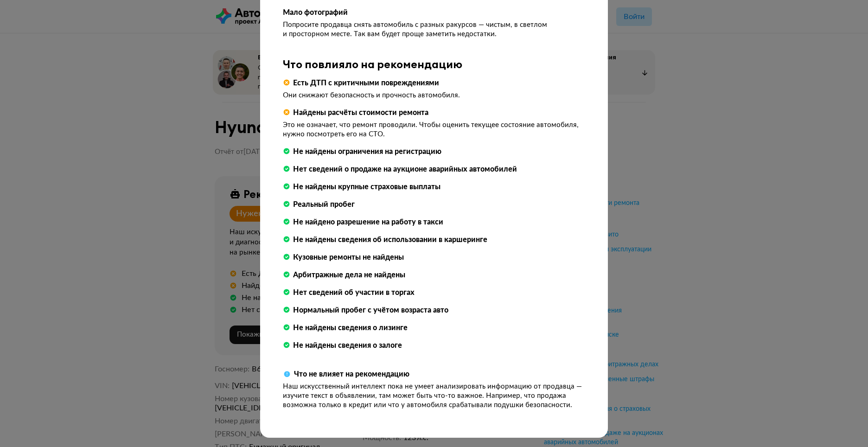 The image size is (868, 447). Describe the element at coordinates (434, 396) in the screenshot. I see `div: Наш искусственный интеллект пока не умеет анализировать информацию от продавца — изучите текст в ...` at that location.